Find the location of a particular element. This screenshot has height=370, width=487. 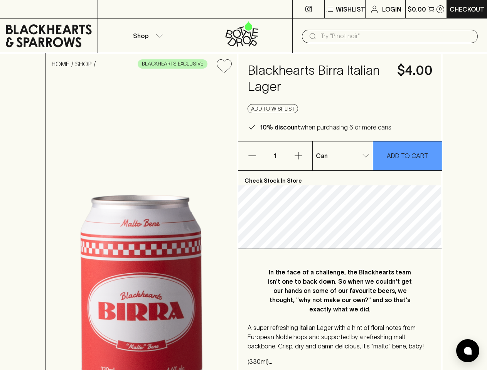

img: bubble-icon is located at coordinates (468, 351).